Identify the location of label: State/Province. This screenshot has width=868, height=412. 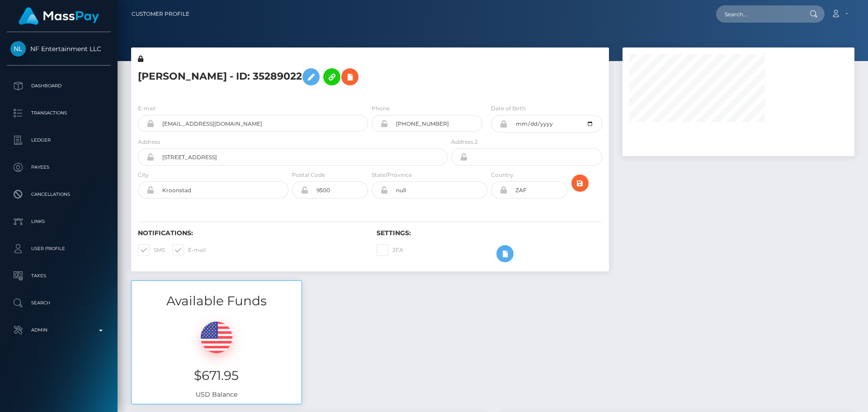
(392, 175).